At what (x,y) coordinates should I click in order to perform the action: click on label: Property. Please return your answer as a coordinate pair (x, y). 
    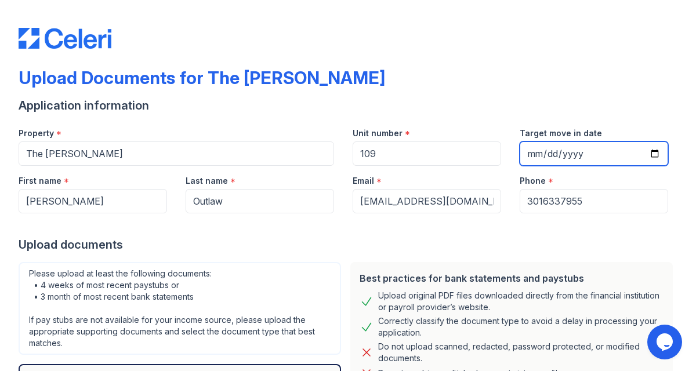
    Looking at the image, I should click on (36, 133).